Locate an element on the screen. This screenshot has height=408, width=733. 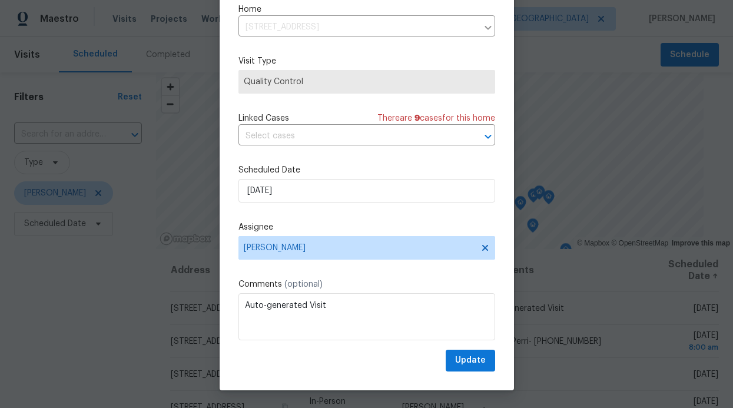
span: Update is located at coordinates (470, 360).